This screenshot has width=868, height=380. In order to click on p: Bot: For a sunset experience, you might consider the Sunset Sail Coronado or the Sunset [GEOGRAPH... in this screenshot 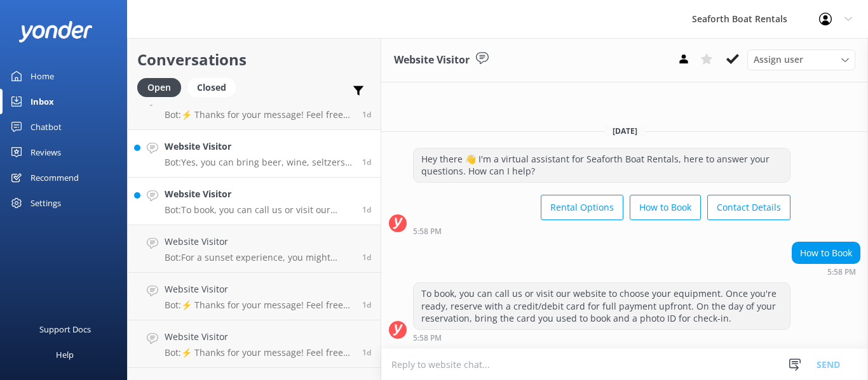, I will do `click(259, 258)`.